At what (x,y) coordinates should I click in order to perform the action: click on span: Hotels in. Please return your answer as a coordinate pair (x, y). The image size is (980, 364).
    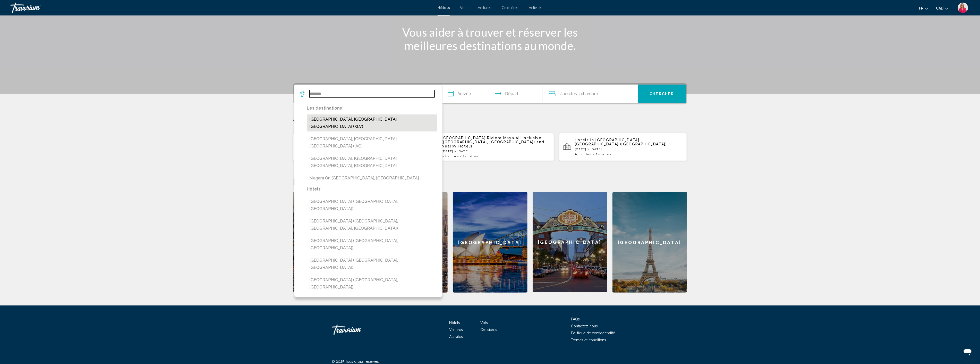
    Looking at the image, I should click on (584, 140).